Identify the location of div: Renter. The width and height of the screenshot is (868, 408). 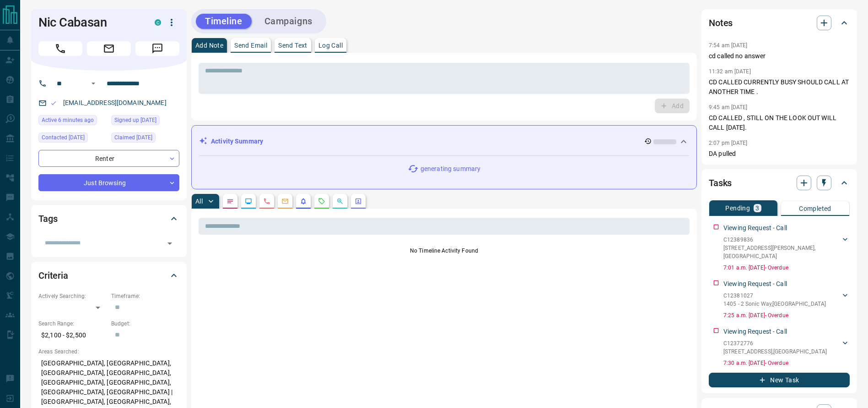
(109, 158).